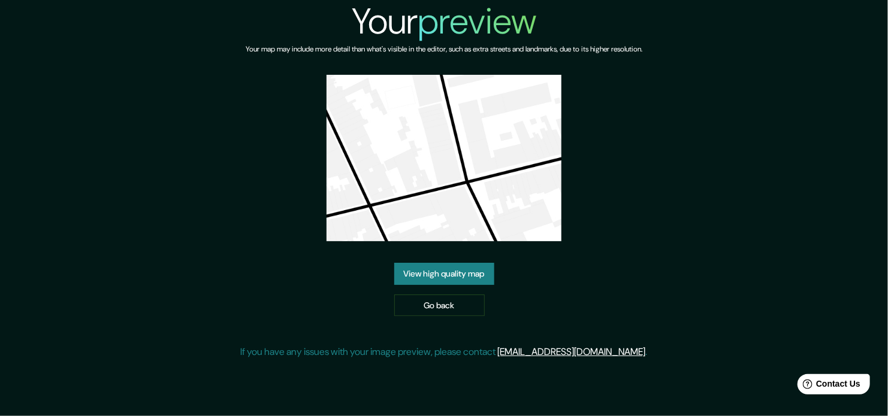  What do you see at coordinates (444, 274) in the screenshot?
I see `a: View high quality map` at bounding box center [444, 274].